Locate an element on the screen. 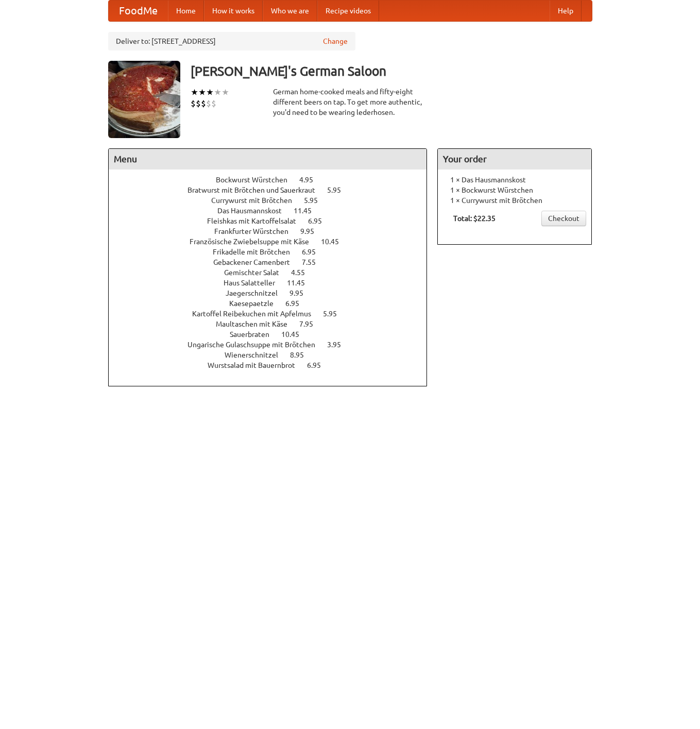  span: Französische Zwiebelsuppe mit Käse is located at coordinates (254, 241).